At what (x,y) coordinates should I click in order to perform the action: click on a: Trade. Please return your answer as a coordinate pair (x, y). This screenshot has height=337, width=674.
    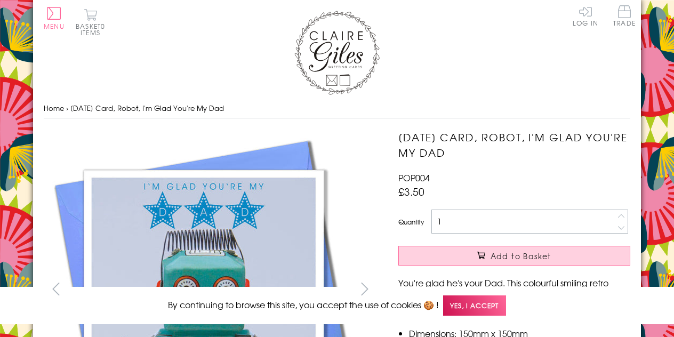
    Looking at the image, I should click on (624, 17).